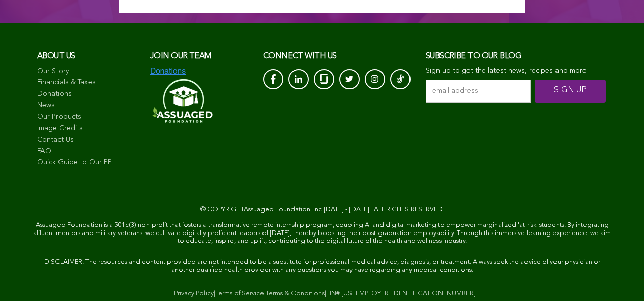 The height and width of the screenshot is (301, 644). Describe the element at coordinates (89, 94) in the screenshot. I see `a: Donations` at that location.